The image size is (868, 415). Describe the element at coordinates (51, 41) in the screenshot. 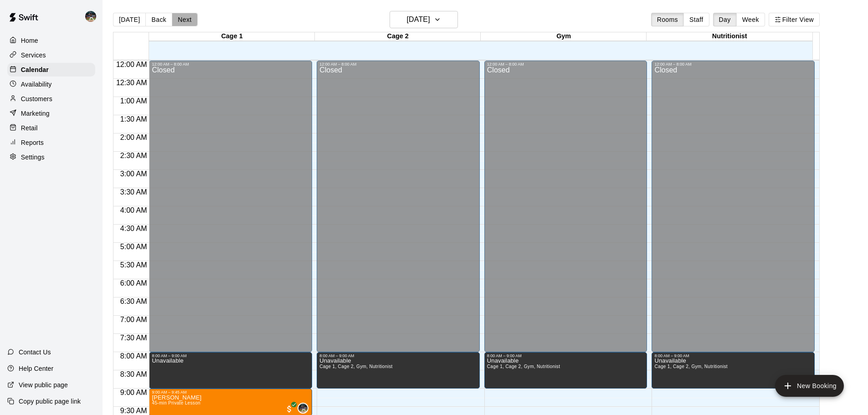

I see `div: Home` at that location.